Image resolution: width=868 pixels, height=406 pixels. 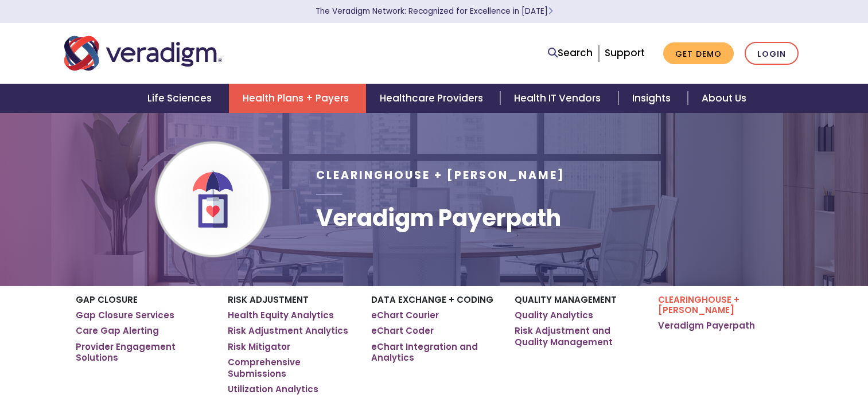 What do you see at coordinates (554, 316) in the screenshot?
I see `a: Quality Analytics` at bounding box center [554, 316].